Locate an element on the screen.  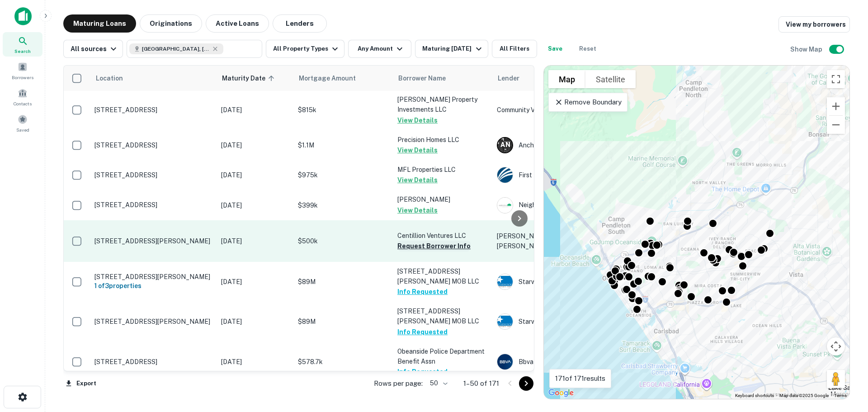
p: Precision Homes LLC is located at coordinates (443, 140).